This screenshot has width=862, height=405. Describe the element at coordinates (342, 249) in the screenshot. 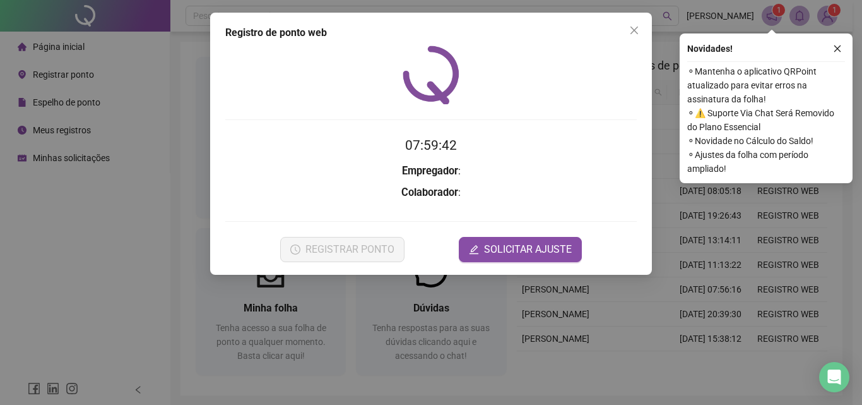

I see `button: REGISTRAR PONTO` at that location.